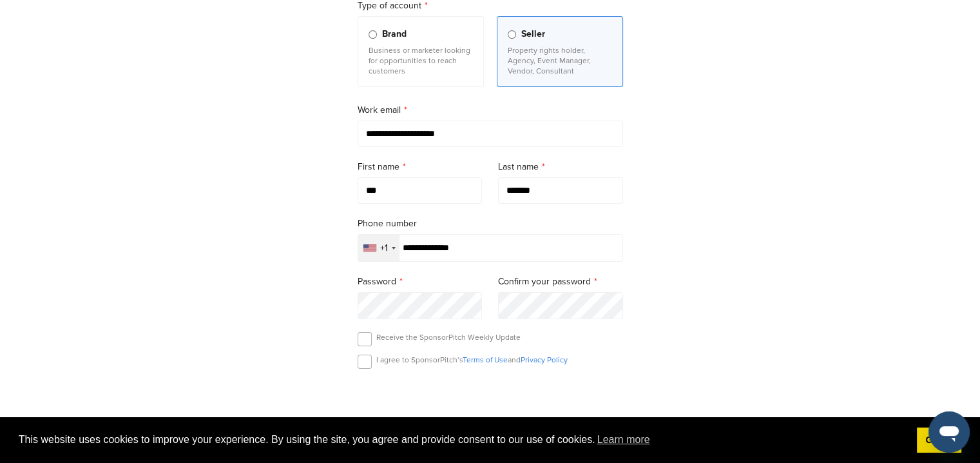 The width and height of the screenshot is (980, 463). What do you see at coordinates (532, 34) in the screenshot?
I see `span: Seller` at bounding box center [532, 34].